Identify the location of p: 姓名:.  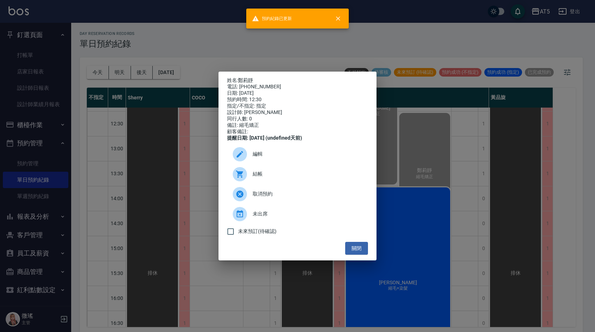
(298, 80).